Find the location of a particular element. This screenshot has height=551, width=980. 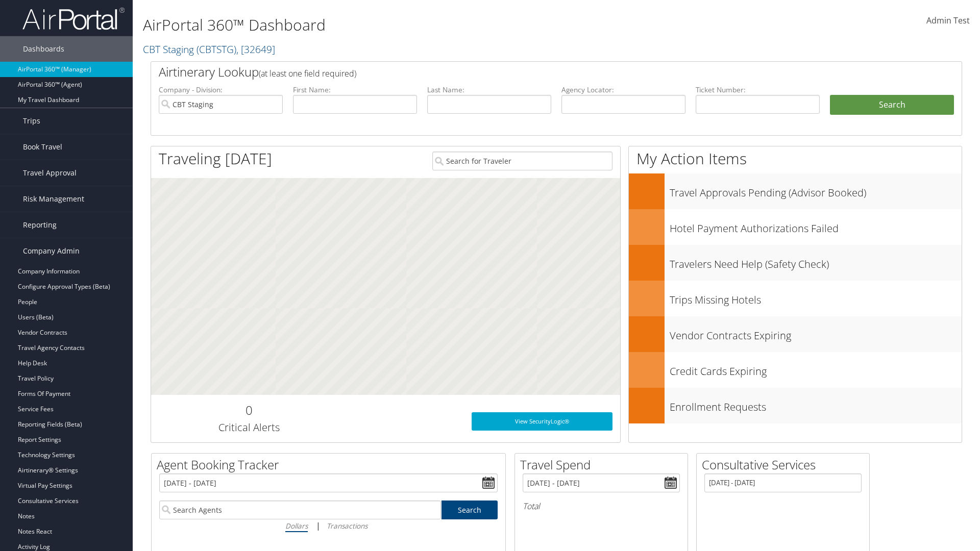

button: Search is located at coordinates (892, 106).